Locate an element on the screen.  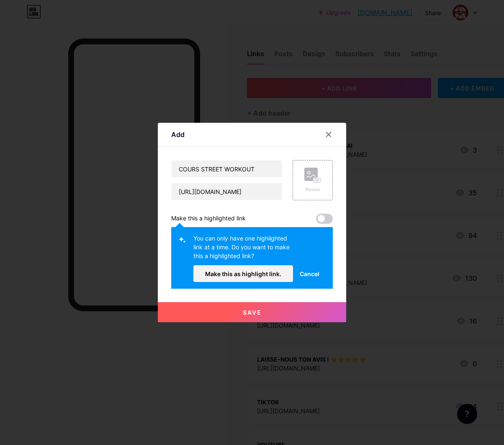
span: Cancel is located at coordinates (309, 274).